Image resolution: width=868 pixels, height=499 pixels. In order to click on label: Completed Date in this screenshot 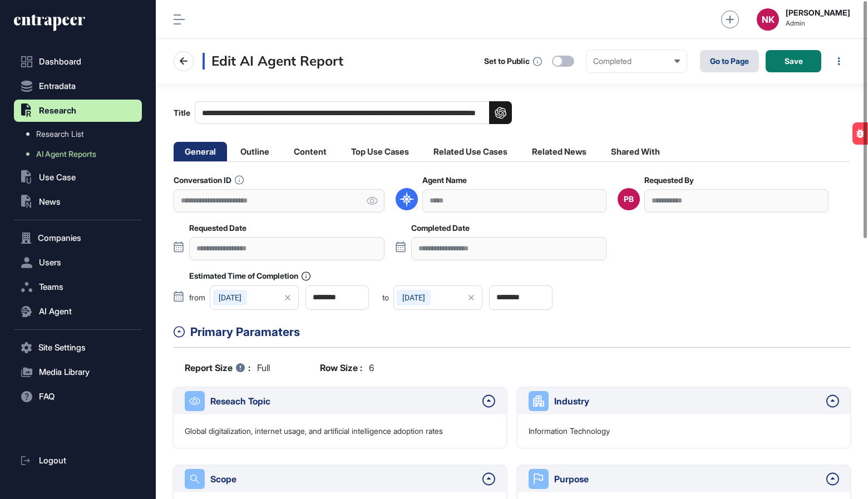, I will do `click(440, 228)`.